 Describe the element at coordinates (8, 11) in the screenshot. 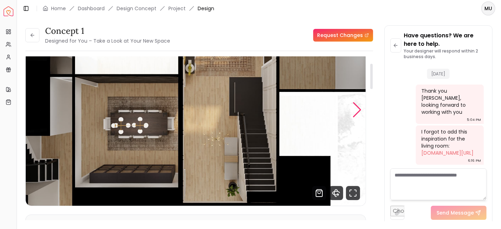

I see `img: Spacejoy Logo` at that location.